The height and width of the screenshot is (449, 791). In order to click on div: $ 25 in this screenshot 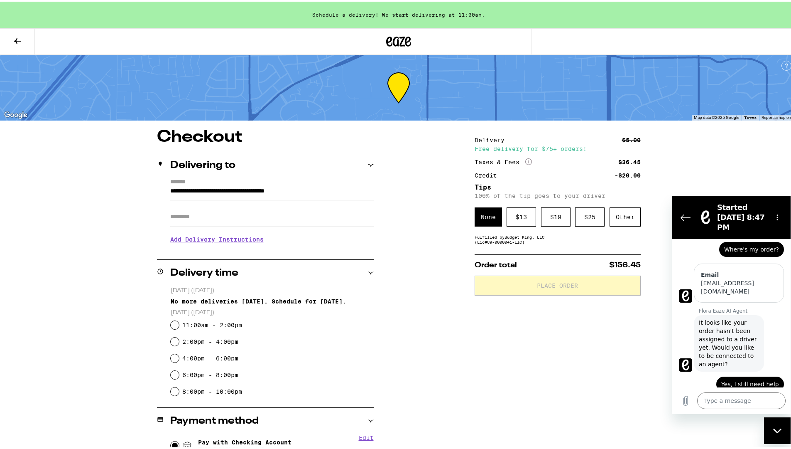, I will do `click(590, 215)`.